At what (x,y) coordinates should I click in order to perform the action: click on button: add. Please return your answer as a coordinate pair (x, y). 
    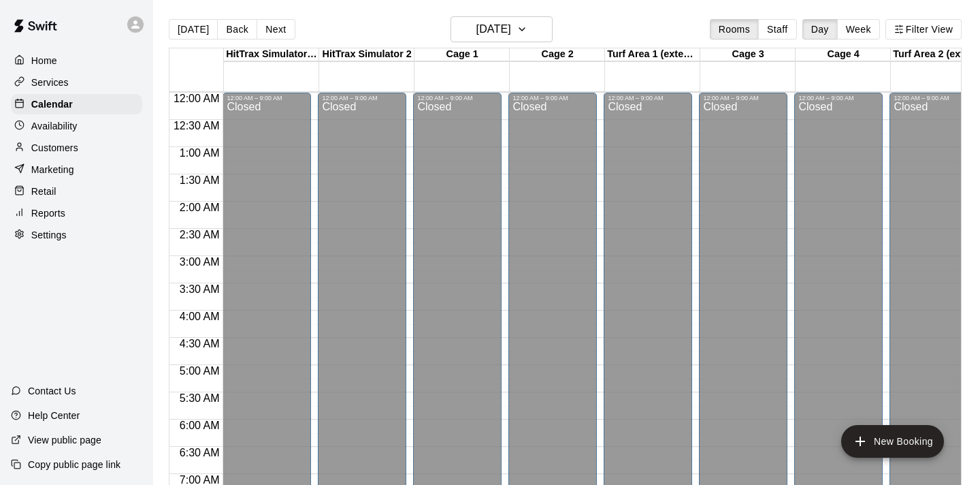
    Looking at the image, I should click on (893, 441).